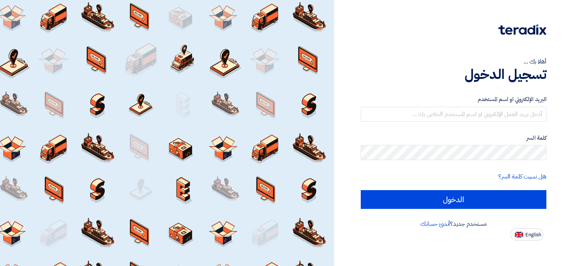 This screenshot has width=573, height=266. What do you see at coordinates (453, 224) in the screenshot?
I see `div: مستخدم جديد؟` at bounding box center [453, 224].